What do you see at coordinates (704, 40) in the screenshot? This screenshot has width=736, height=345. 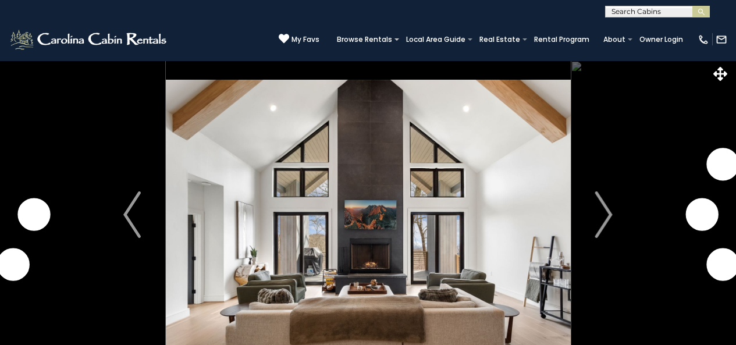 I see `img: phone-regular-white.png` at bounding box center [704, 40].